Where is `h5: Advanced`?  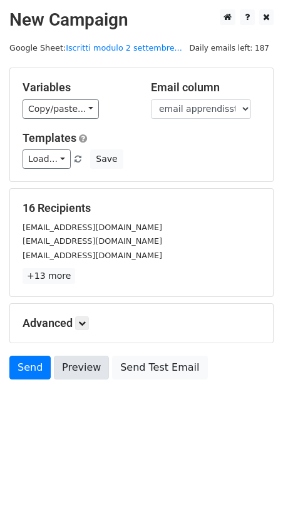
h5: Advanced is located at coordinates (141, 323).